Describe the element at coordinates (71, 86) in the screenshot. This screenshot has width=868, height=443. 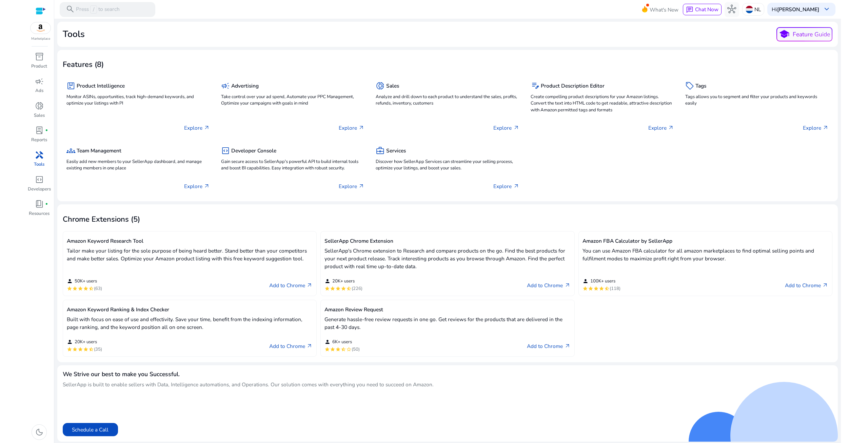
I see `span: package` at that location.